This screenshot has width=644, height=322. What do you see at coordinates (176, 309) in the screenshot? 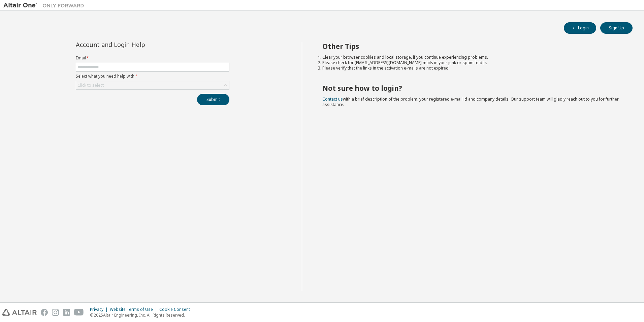
I see `div: Cookie Consent` at bounding box center [176, 309].